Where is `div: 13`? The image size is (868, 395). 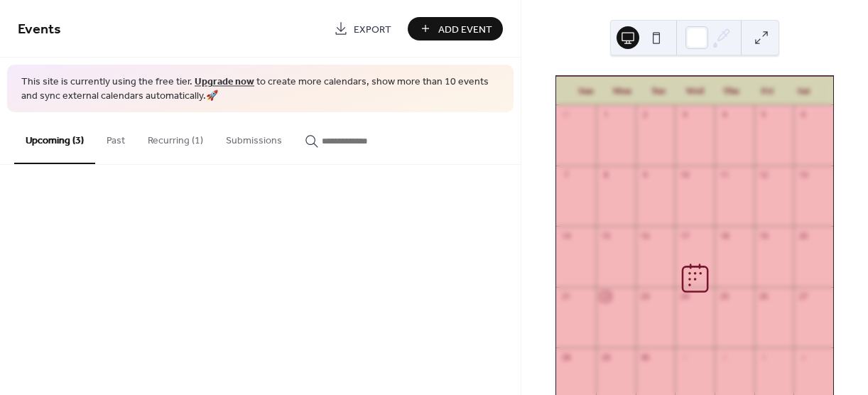
div: 13 is located at coordinates (803, 175).